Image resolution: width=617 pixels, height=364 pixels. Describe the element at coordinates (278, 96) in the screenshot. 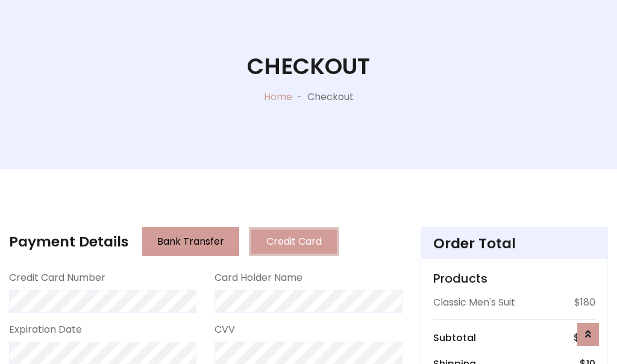

I see `a: Home` at that location.